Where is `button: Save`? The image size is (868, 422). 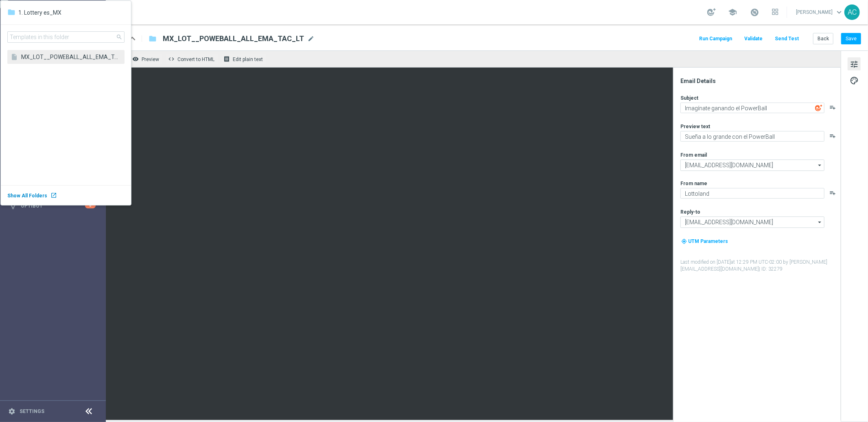 button: Save is located at coordinates (851, 39).